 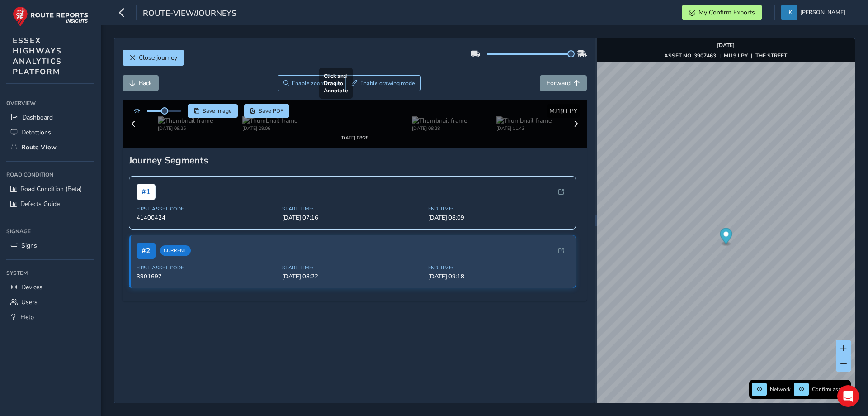 What do you see at coordinates (50, 174) in the screenshot?
I see `div: Road Condition` at bounding box center [50, 174].